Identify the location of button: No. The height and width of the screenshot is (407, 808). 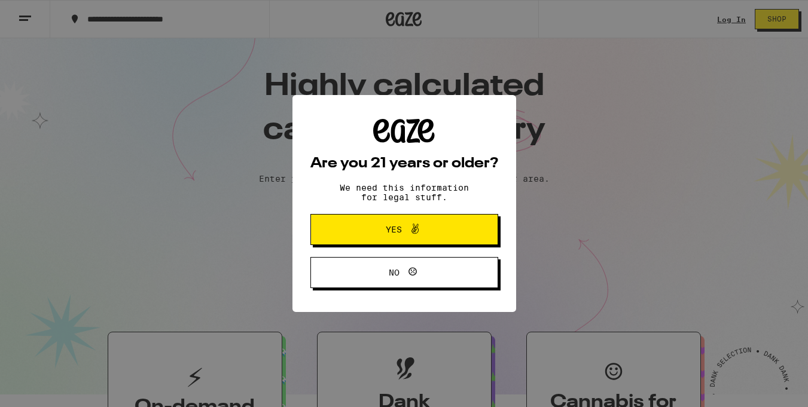
(404, 273).